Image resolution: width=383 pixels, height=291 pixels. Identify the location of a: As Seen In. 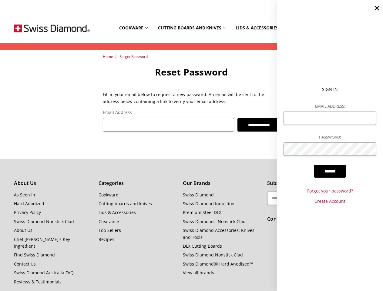
(25, 195).